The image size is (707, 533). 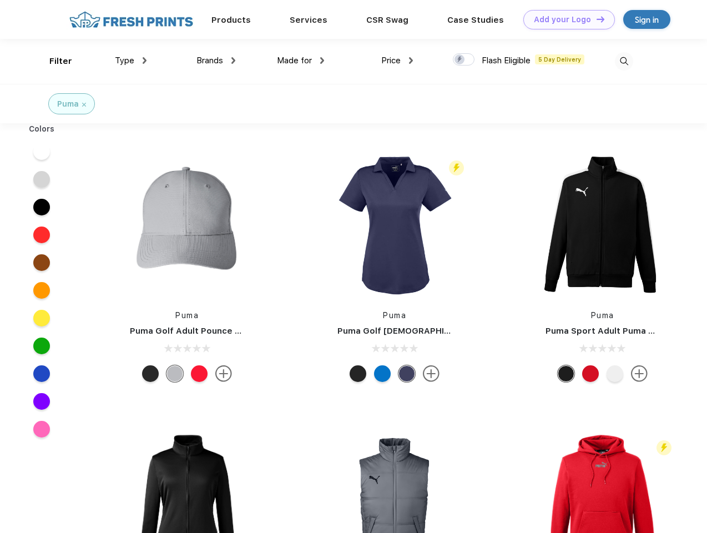 I want to click on div: White and Quiet Shade, so click(x=615, y=373).